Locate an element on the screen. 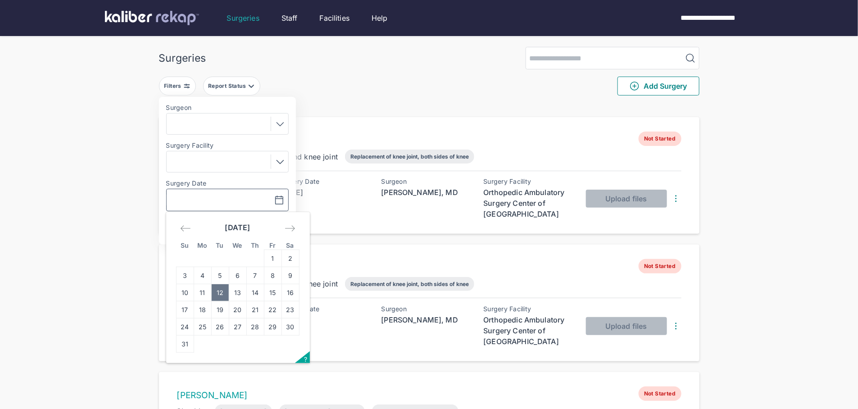 The height and width of the screenshot is (409, 858). a: Surgeries is located at coordinates (243, 18).